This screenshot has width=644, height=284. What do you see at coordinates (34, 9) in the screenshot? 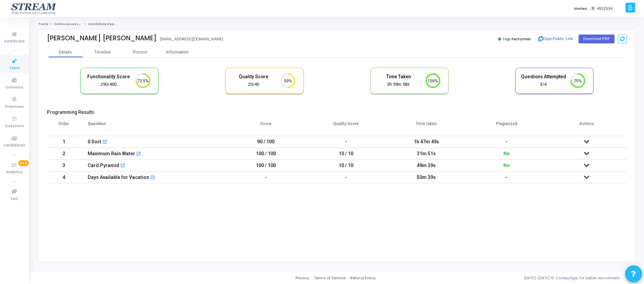
I see `img: logo` at bounding box center [34, 9].